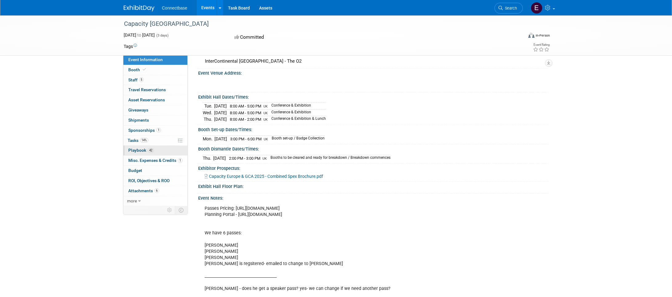 The image size is (672, 297). I want to click on span: Giveaways, so click(138, 110).